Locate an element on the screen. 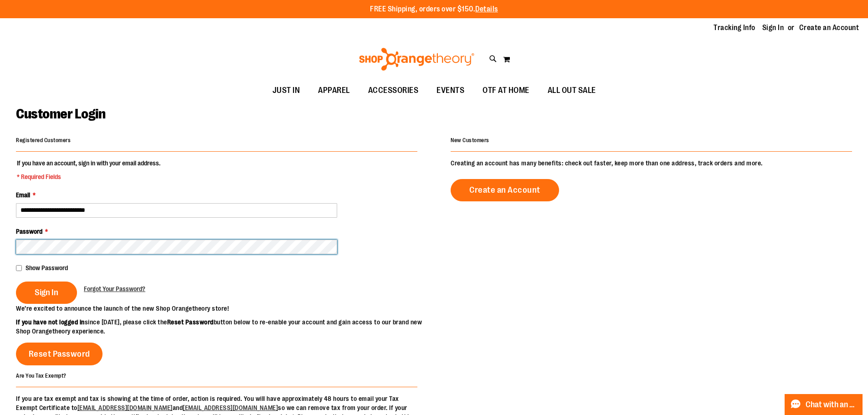 The height and width of the screenshot is (415, 868). button: Sign In is located at coordinates (46, 293).